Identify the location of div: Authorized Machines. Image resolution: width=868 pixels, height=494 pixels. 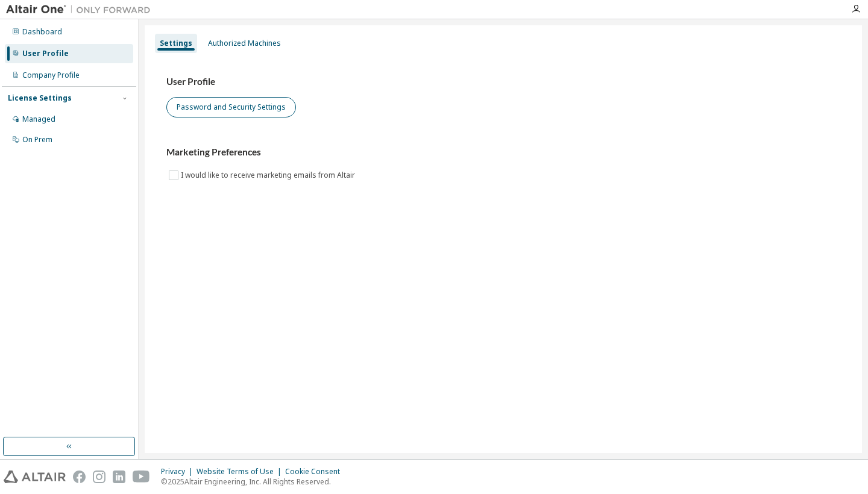
(244, 43).